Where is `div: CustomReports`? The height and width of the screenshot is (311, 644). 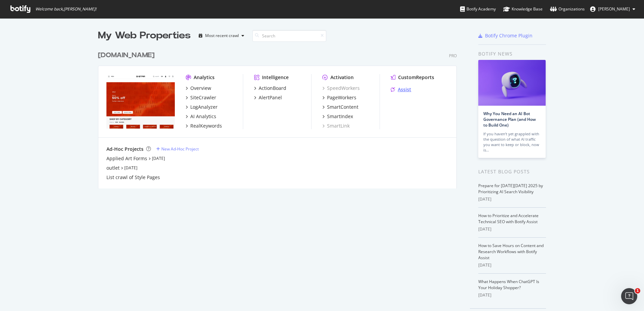
div: CustomReports is located at coordinates (416, 77).